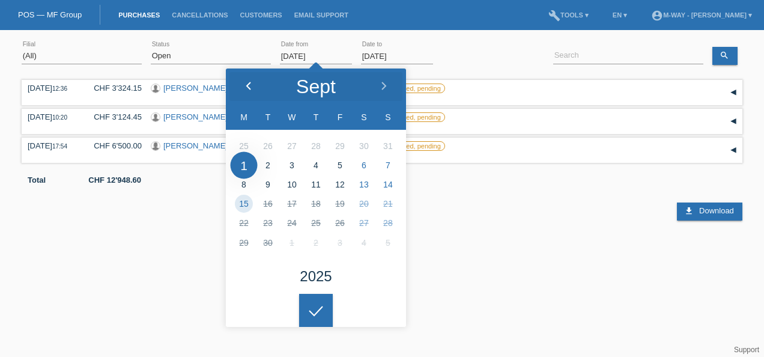 The height and width of the screenshot is (357, 764). What do you see at coordinates (568, 15) in the screenshot?
I see `a: buildTools ▾` at bounding box center [568, 15].